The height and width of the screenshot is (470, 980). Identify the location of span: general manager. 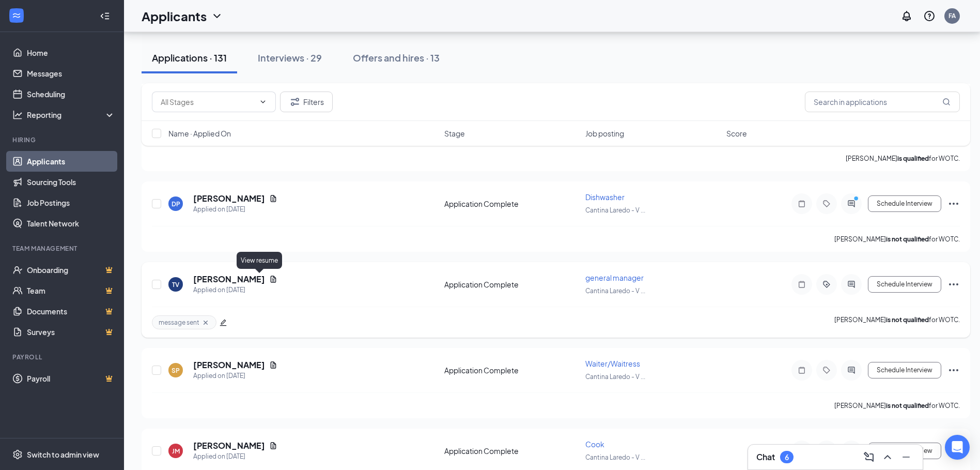
(614, 277).